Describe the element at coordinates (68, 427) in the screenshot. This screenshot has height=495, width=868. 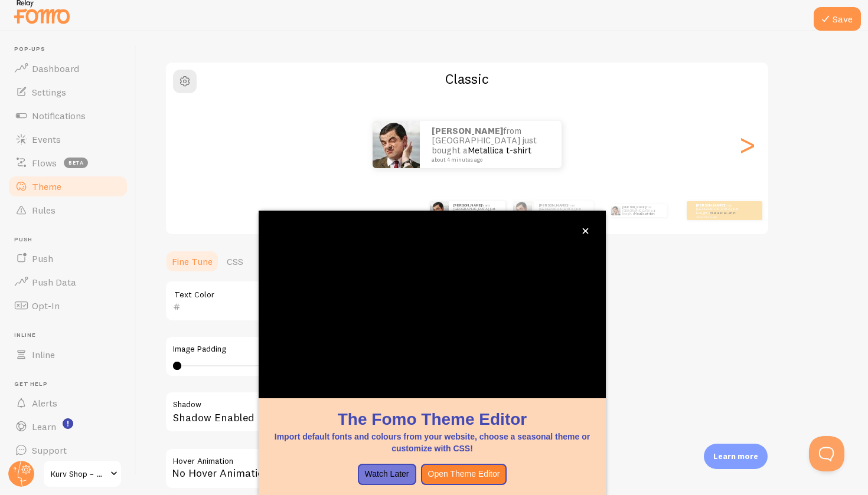
I see `a: Learn` at that location.